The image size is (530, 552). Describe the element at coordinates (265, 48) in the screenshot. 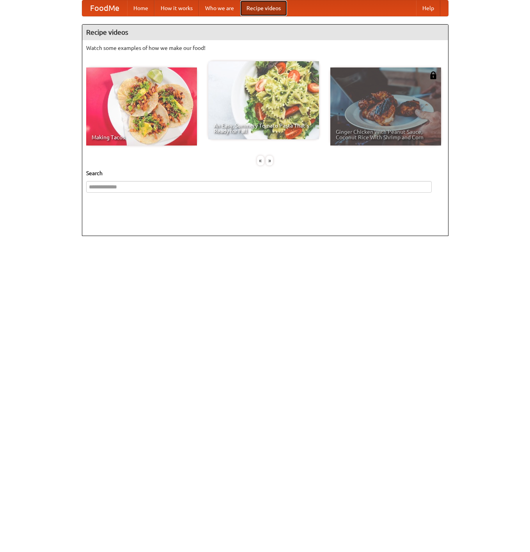

I see `p: Watch some examples of how we make our food!` at that location.